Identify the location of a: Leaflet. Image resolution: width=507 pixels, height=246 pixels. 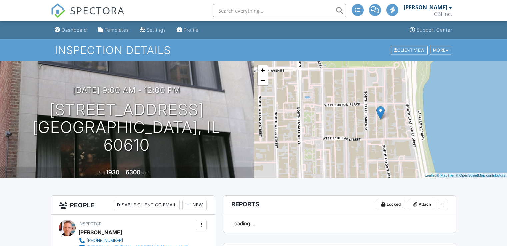
(430, 176).